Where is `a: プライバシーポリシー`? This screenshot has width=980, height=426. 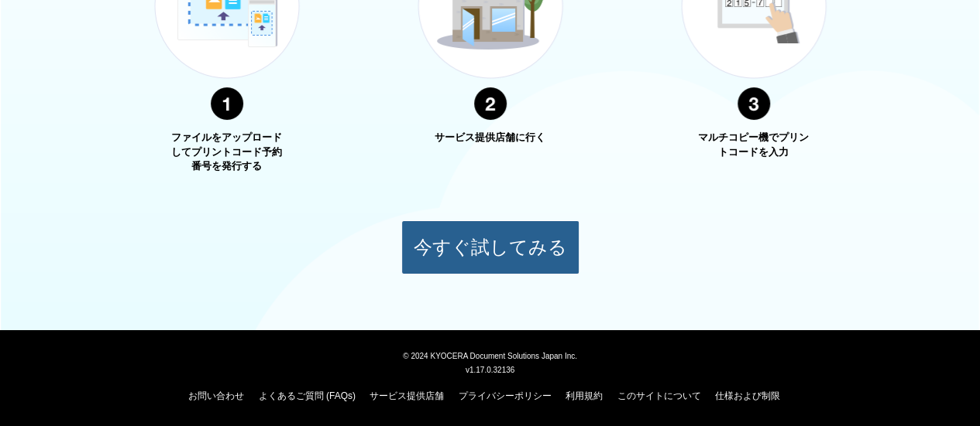
a: プライバシーポリシー is located at coordinates (505, 396).